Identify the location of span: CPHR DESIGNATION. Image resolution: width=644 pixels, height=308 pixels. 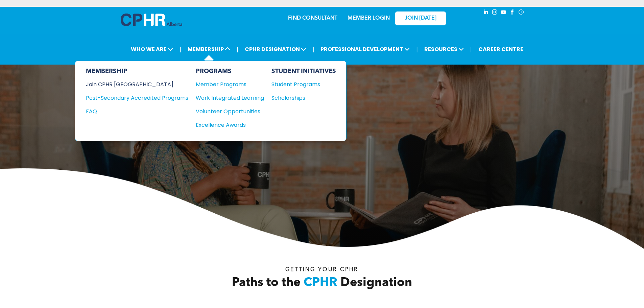
(275, 49).